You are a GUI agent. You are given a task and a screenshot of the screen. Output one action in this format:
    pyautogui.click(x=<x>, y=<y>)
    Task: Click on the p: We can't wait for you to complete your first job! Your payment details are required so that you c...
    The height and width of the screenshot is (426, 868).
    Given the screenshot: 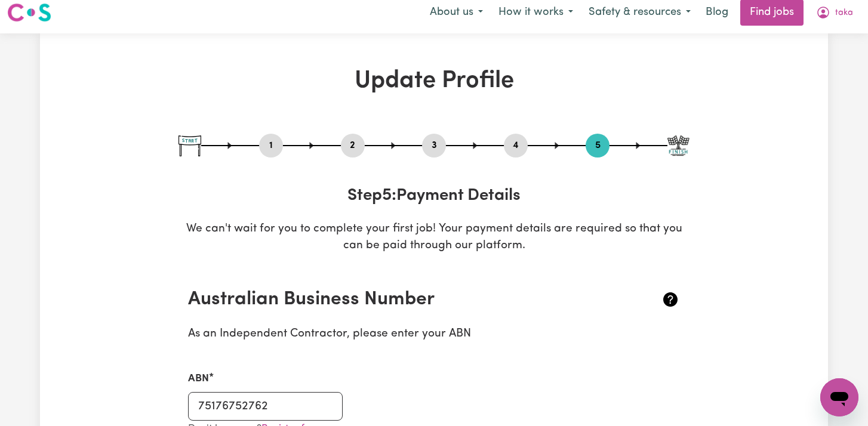 What is the action you would take?
    pyautogui.click(x=434, y=238)
    